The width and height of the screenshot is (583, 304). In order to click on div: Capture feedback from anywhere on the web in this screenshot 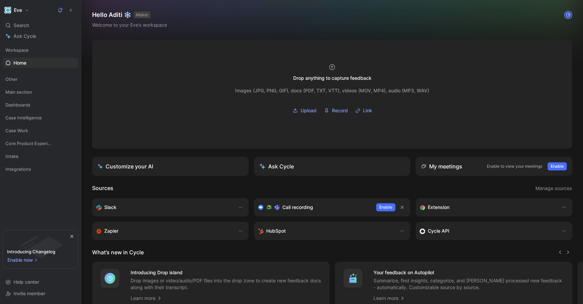, I will do `click(488, 207)`.